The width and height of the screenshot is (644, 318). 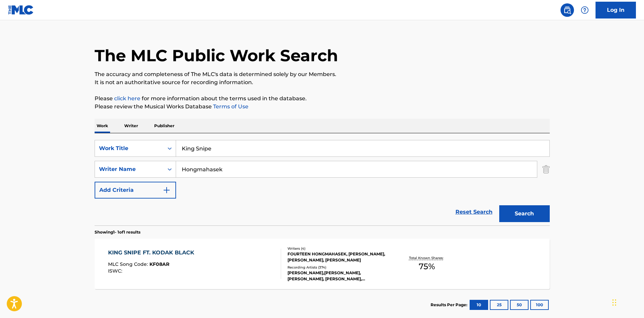 What do you see at coordinates (322, 82) in the screenshot?
I see `p: It is not an authoritative source for recording information.` at bounding box center [322, 82].